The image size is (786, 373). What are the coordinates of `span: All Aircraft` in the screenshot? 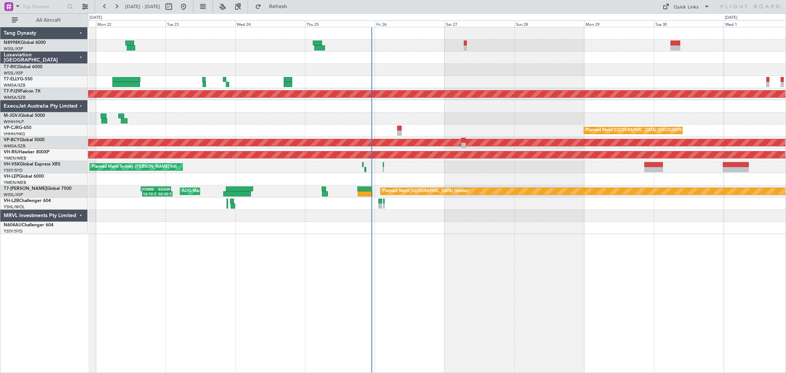 It's located at (48, 20).